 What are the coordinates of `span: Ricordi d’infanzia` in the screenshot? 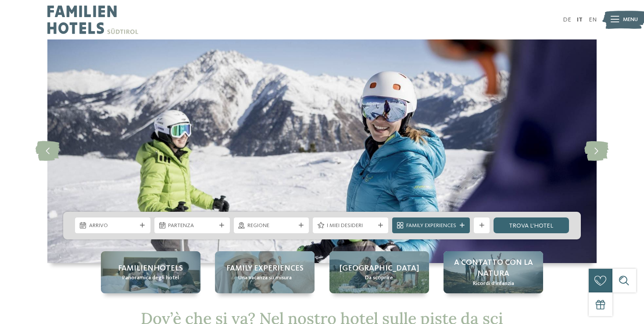 It's located at (494, 284).